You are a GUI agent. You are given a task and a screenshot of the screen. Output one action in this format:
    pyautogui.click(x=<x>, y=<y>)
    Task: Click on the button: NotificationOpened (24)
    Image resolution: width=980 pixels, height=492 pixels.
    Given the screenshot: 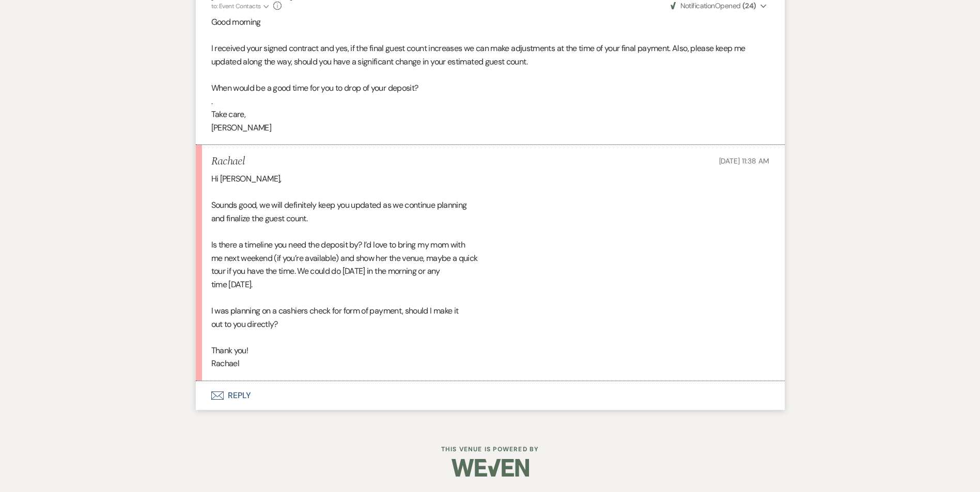 What is the action you would take?
    pyautogui.click(x=718, y=6)
    